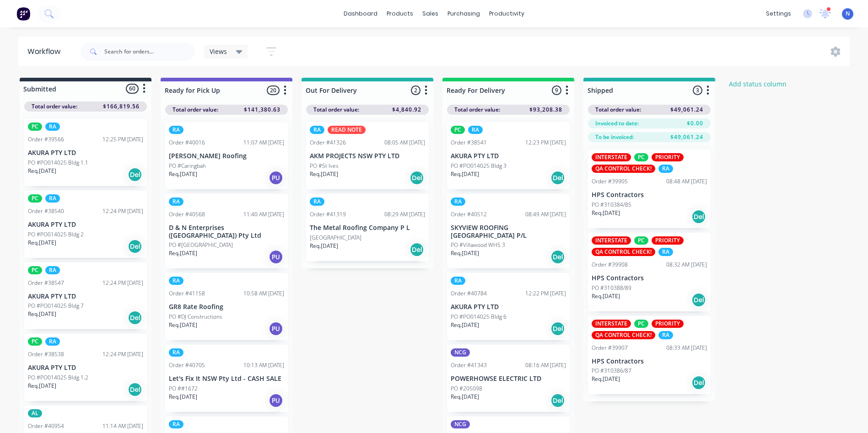 This screenshot has width=868, height=433. Describe the element at coordinates (187, 365) in the screenshot. I see `div: Order #40705` at that location.